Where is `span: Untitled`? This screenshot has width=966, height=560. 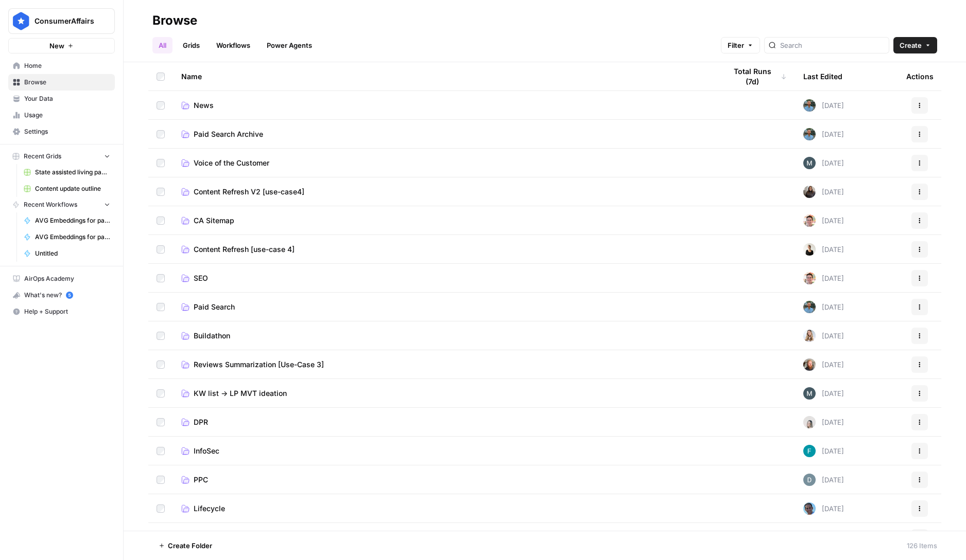
span: Untitled is located at coordinates (72, 254).